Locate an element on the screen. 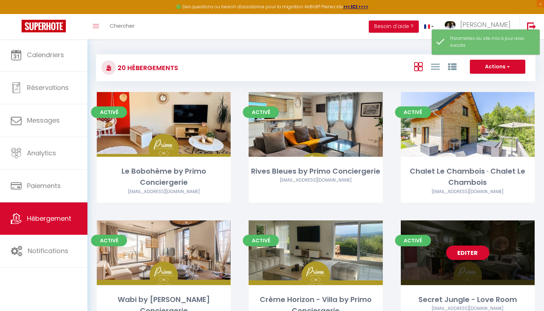 This screenshot has width=544, height=311. button: Besoin d'aide ? is located at coordinates (394, 27).